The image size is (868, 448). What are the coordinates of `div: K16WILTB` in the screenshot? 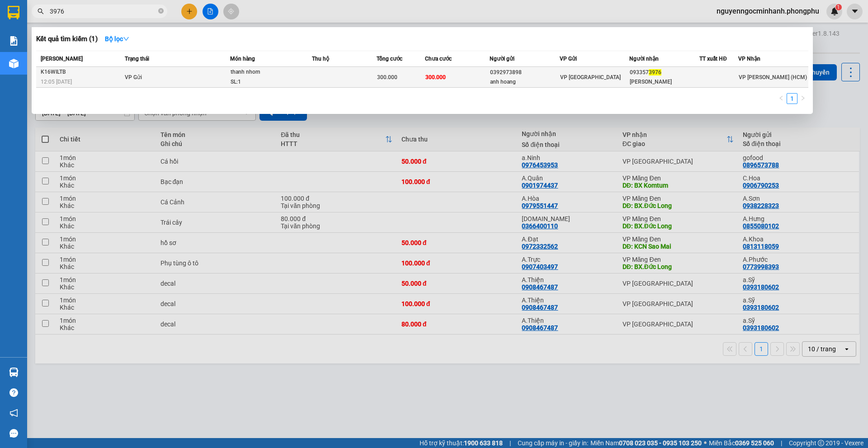 It's located at (82, 72).